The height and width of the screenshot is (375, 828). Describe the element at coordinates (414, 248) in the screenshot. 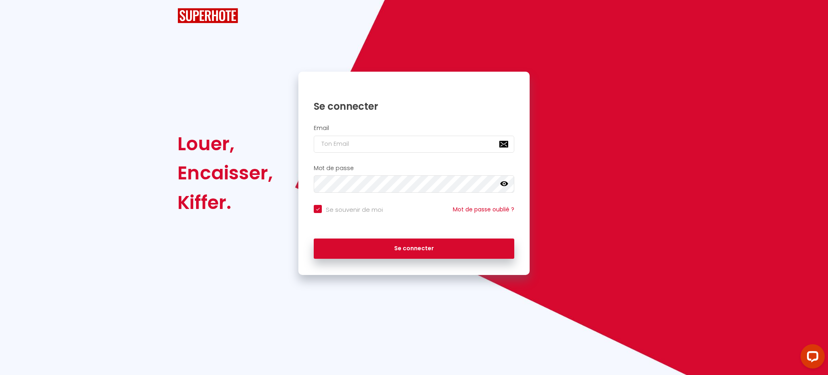

I see `button: Se connecter` at that location.